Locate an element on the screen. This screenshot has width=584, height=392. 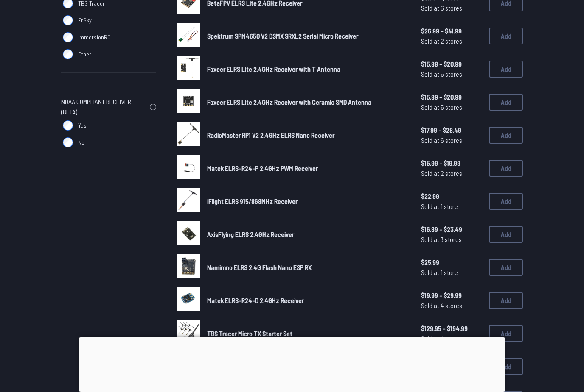
a: Spektrum SPM4650 V2 DSMX SRXL2 Serial Micro Receiver is located at coordinates (307, 36).